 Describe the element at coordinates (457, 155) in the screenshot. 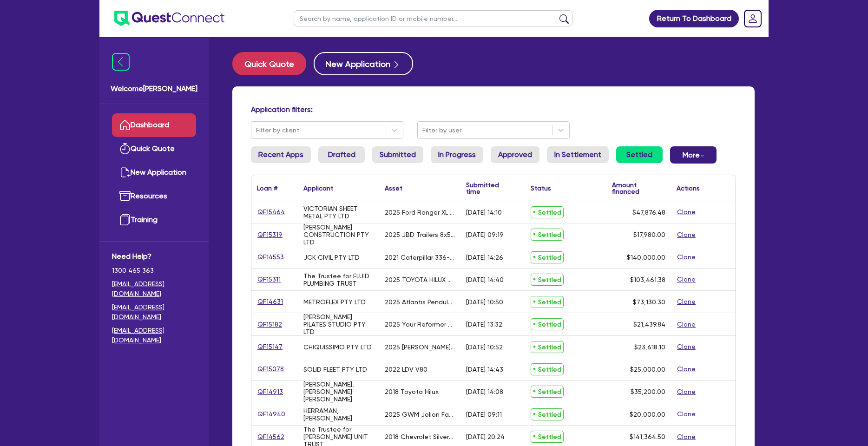

I see `a: In Progress` at that location.